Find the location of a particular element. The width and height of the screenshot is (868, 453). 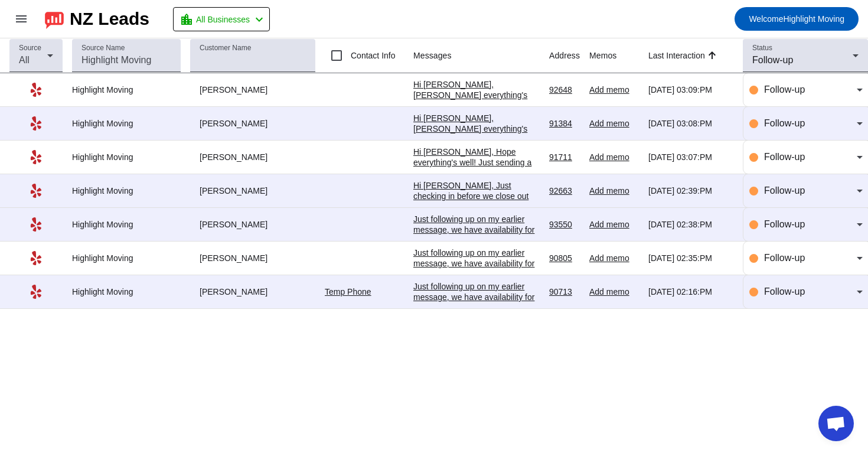

div: 90805 is located at coordinates (564, 259).